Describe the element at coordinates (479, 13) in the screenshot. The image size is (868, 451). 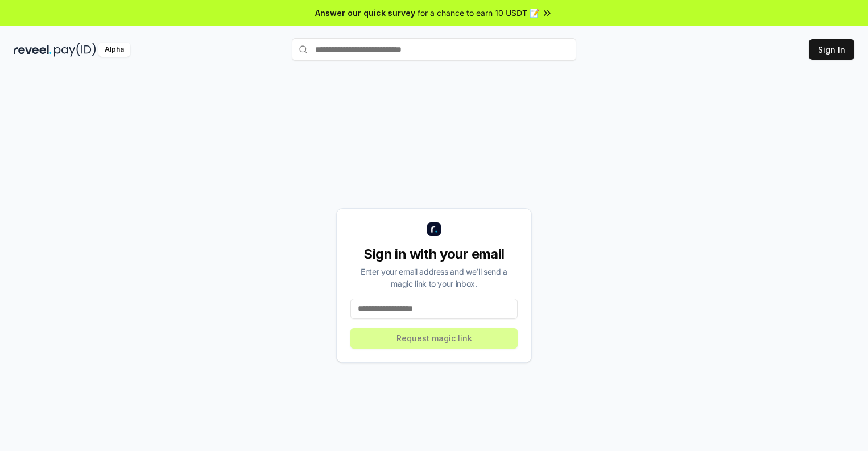
I see `span: for a chance to earn 10 USDT 📝` at that location.